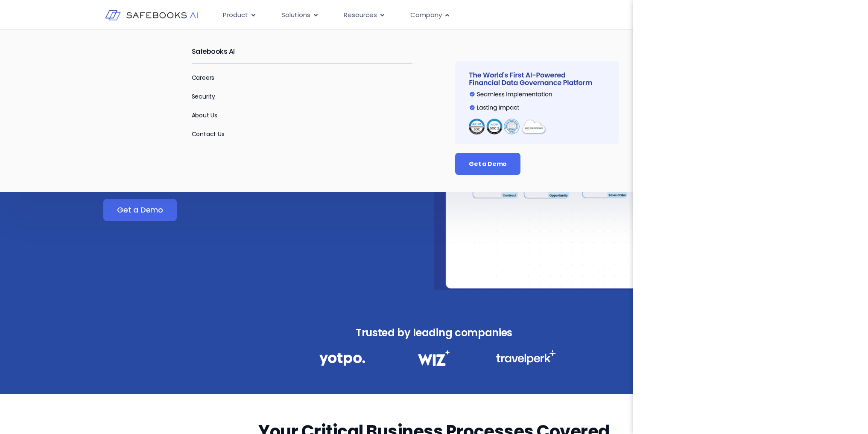 Image resolution: width=868 pixels, height=434 pixels. Describe the element at coordinates (434, 333) in the screenshot. I see `h3: Trusted by leading companies` at that location.